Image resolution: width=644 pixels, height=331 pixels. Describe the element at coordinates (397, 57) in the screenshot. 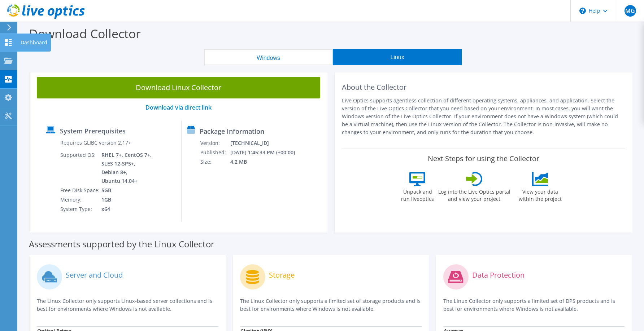

I see `button: Linux` at that location.